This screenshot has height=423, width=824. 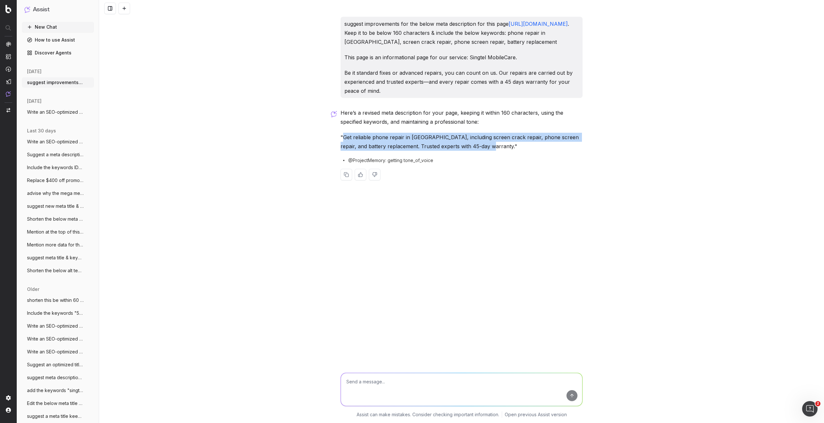 I want to click on span: Mention more data for the same price in, so click(x=55, y=245).